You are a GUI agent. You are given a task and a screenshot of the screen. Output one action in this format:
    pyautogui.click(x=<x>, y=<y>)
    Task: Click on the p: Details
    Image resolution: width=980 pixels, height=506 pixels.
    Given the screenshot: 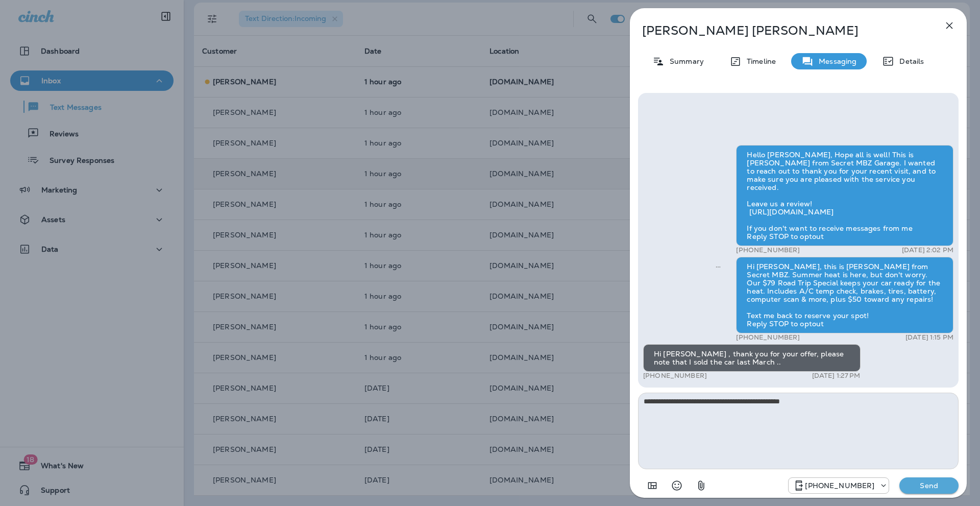 What is the action you would take?
    pyautogui.click(x=909, y=61)
    